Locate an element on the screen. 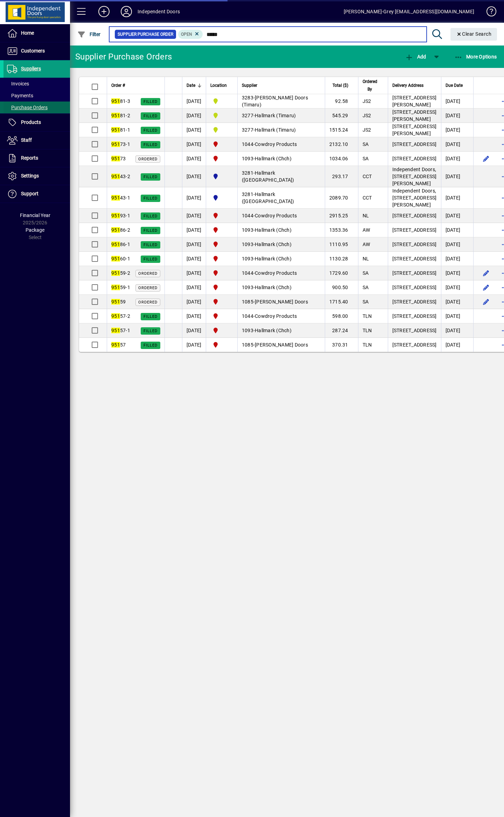  span: Hallmark (Timaru) is located at coordinates (275, 130).